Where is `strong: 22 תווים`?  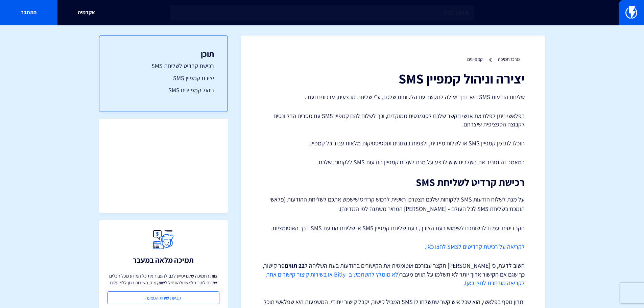
strong: 22 תווים is located at coordinates (294, 266).